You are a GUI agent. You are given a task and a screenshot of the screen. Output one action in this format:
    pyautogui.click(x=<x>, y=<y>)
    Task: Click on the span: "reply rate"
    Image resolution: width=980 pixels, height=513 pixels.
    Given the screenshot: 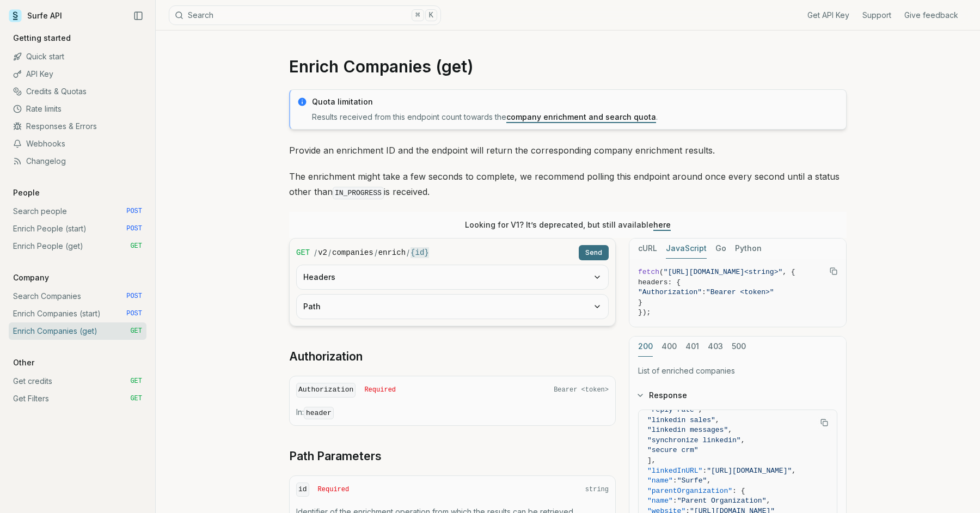 What is the action you would take?
    pyautogui.click(x=673, y=410)
    